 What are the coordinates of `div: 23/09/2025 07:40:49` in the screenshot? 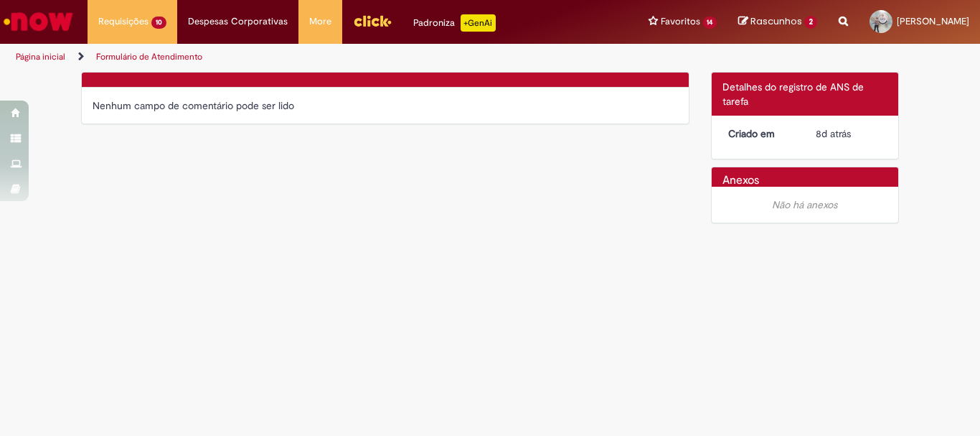 It's located at (849, 133).